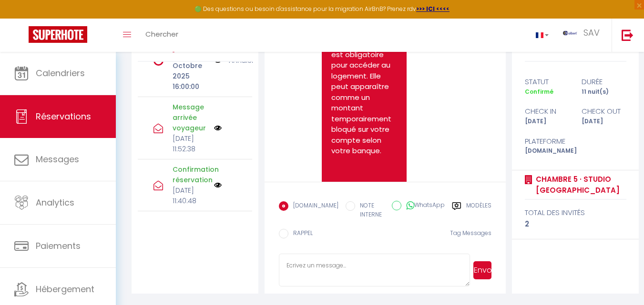  What do you see at coordinates (58, 34) in the screenshot?
I see `img: Super Booking` at bounding box center [58, 34].